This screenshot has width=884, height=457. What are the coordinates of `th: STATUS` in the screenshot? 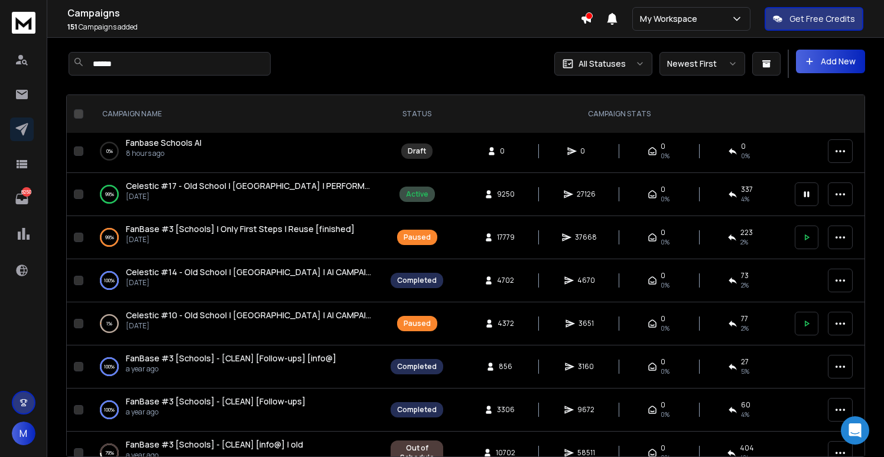 It's located at (416, 114).